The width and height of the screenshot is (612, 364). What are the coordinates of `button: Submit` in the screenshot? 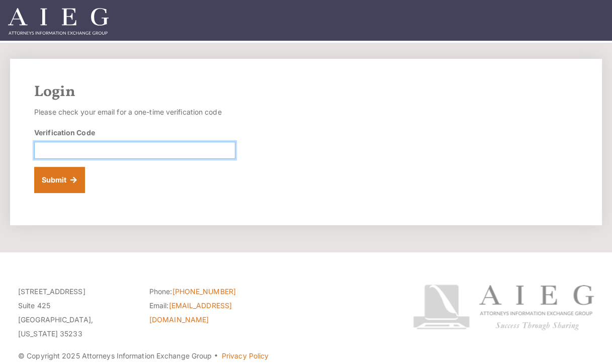 It's located at (59, 180).